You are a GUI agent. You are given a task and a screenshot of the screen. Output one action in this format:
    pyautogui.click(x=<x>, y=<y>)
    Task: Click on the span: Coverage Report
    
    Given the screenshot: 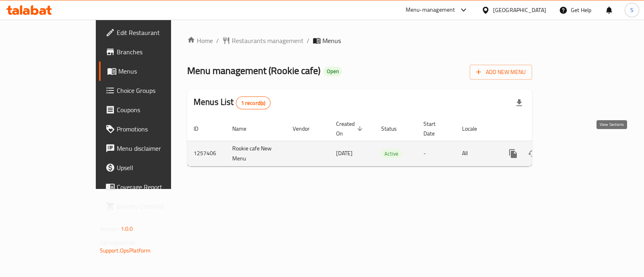 What is the action you would take?
    pyautogui.click(x=156, y=187)
    